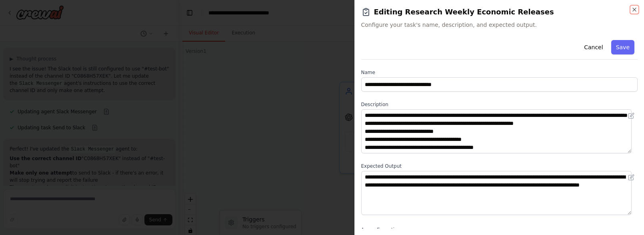 Image resolution: width=644 pixels, height=235 pixels. Describe the element at coordinates (500, 25) in the screenshot. I see `span: Configure your task's name, description, and expected output.` at that location.